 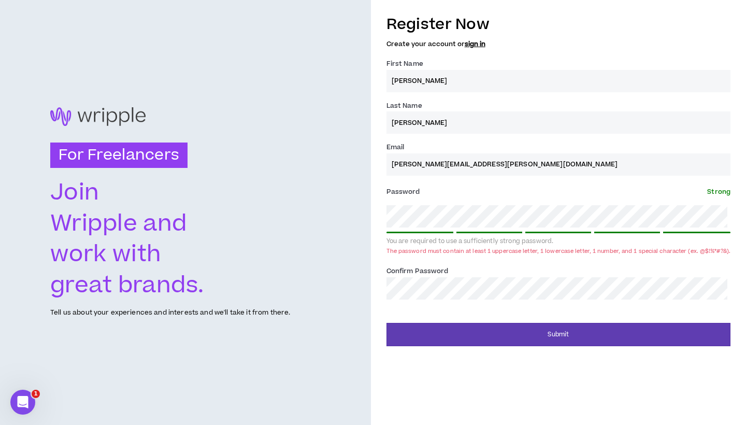 I want to click on label: Email, so click(x=395, y=147).